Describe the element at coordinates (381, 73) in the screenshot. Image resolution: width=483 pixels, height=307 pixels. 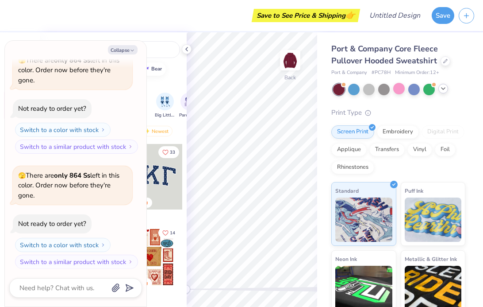
I see `span: # PC78H` at that location.